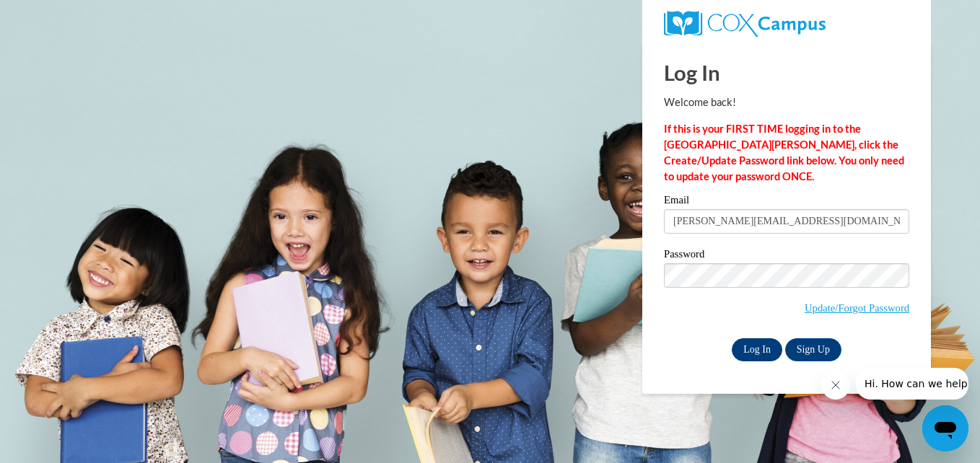 The image size is (980, 463). Describe the element at coordinates (857, 307) in the screenshot. I see `a: Update/Forgot Password` at that location.